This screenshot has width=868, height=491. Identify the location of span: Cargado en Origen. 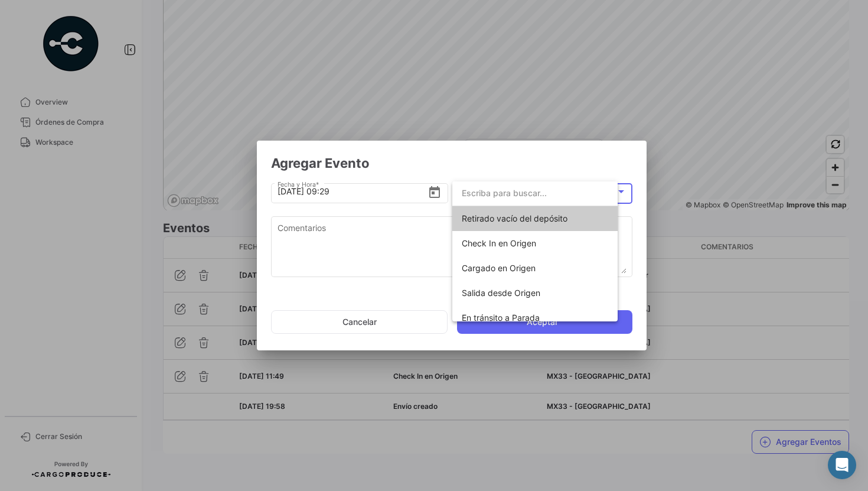
(498, 268).